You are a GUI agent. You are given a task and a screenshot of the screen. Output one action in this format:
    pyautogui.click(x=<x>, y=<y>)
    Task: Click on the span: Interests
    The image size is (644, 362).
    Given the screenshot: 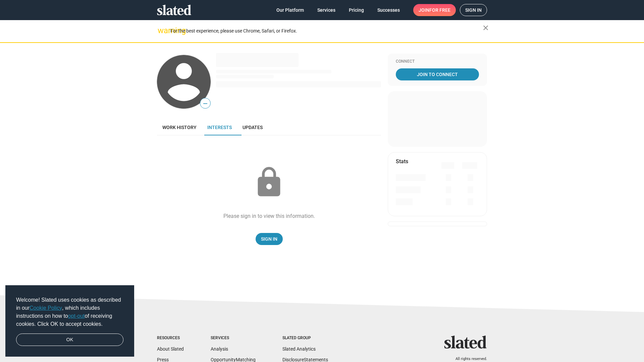 What is the action you would take?
    pyautogui.click(x=219, y=128)
    